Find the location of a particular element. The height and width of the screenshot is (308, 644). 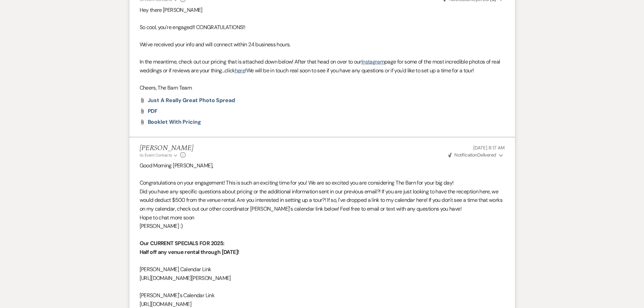

p: page for some of the most incredible photos of real weddings or if reviews are your thing...click ! is located at coordinates (322, 66).